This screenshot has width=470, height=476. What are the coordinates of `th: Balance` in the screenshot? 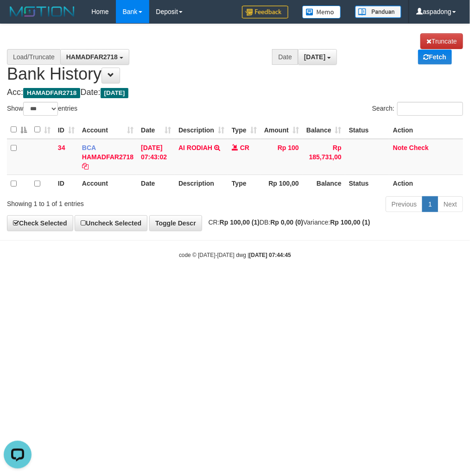 It's located at (324, 183).